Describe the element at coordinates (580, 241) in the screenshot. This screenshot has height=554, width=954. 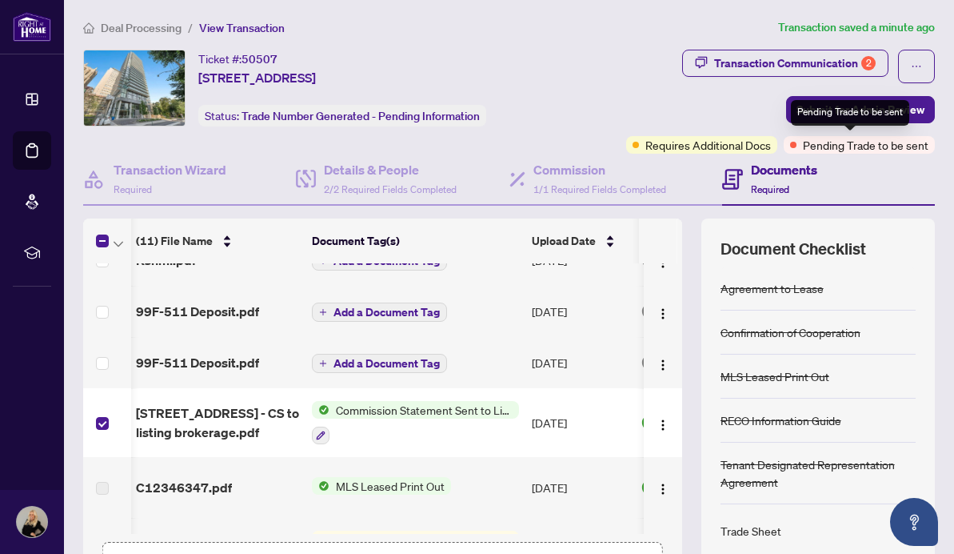
I see `th: Upload Date` at that location.